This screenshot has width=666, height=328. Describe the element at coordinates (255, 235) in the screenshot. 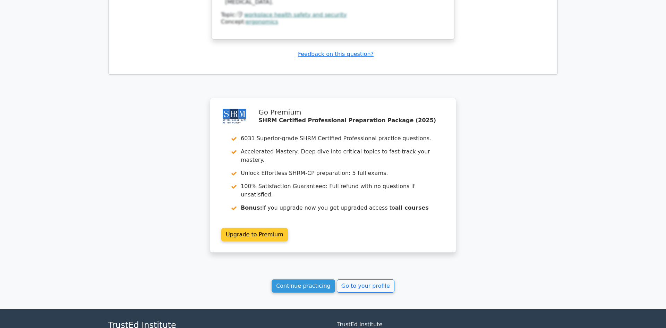

I see `a: Upgrade to Premium` at that location.